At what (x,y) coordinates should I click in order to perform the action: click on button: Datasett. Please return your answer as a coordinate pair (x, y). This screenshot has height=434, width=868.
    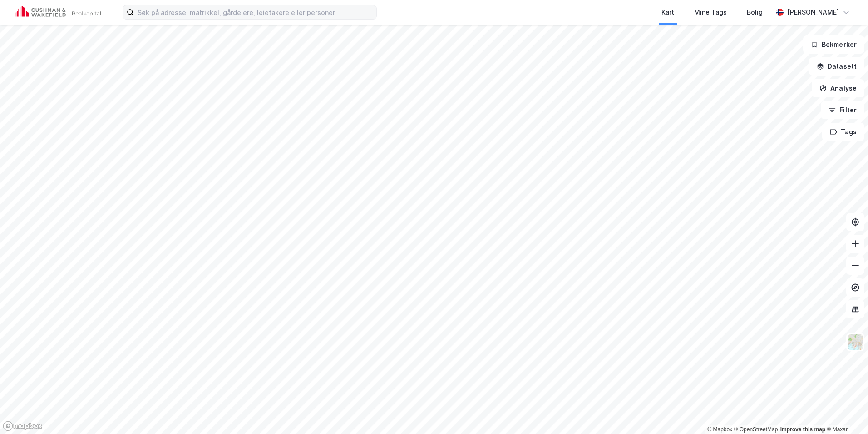
    Looking at the image, I should click on (837, 67).